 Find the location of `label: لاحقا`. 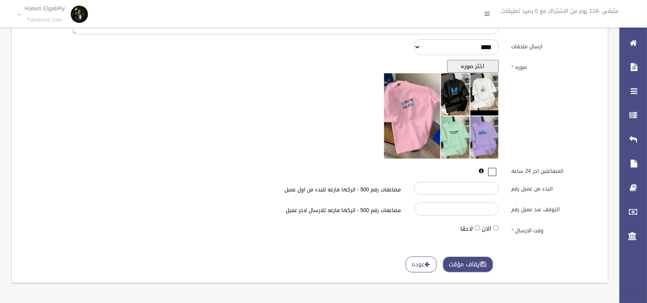

label: لاحقا is located at coordinates (467, 229).